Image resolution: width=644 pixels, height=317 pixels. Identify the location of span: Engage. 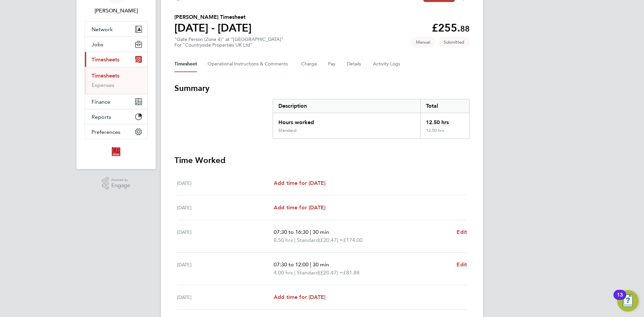
(121, 185).